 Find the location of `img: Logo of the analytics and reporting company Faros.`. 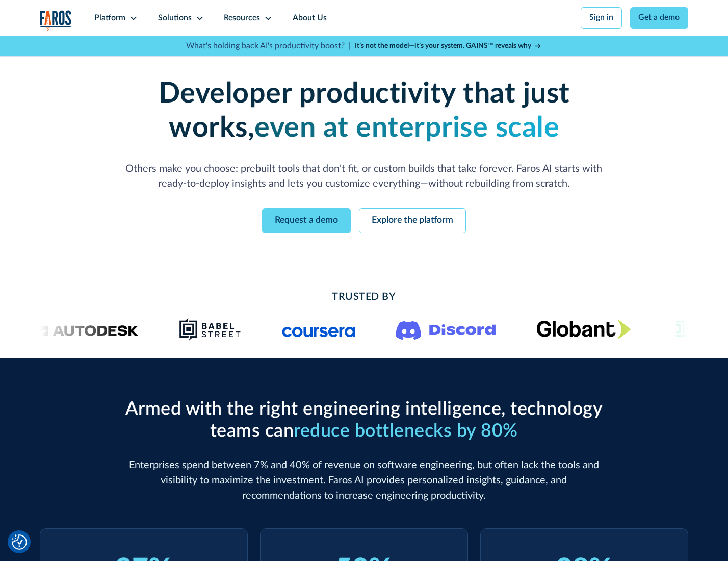

img: Logo of the analytics and reporting company Faros. is located at coordinates (56, 21).